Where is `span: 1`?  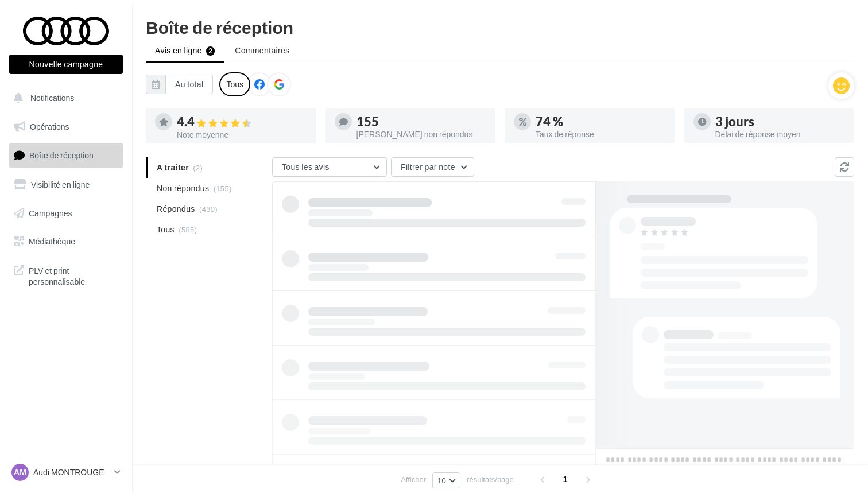 span: 1 is located at coordinates (566, 480).